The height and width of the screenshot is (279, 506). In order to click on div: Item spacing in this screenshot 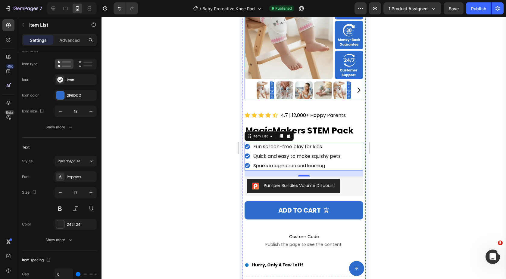, I will do `click(37, 260)`.